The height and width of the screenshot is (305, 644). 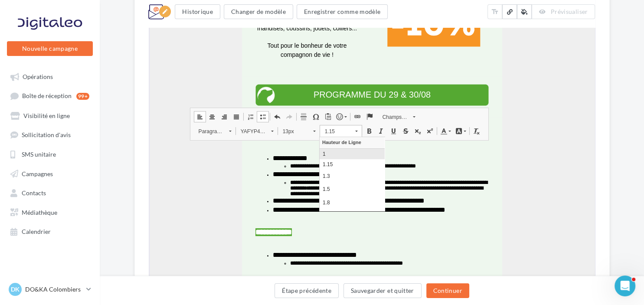 What do you see at coordinates (38, 76) in the screenshot?
I see `span: Opérations` at bounding box center [38, 76].